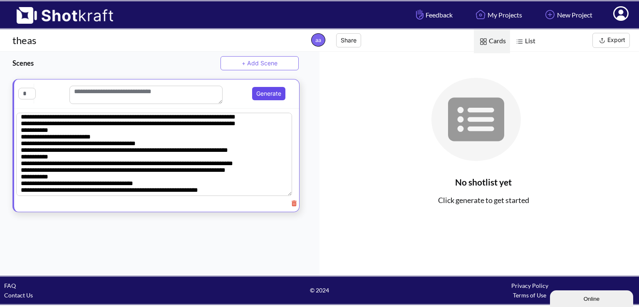 The height and width of the screenshot is (307, 639). I want to click on a: FAQ, so click(10, 285).